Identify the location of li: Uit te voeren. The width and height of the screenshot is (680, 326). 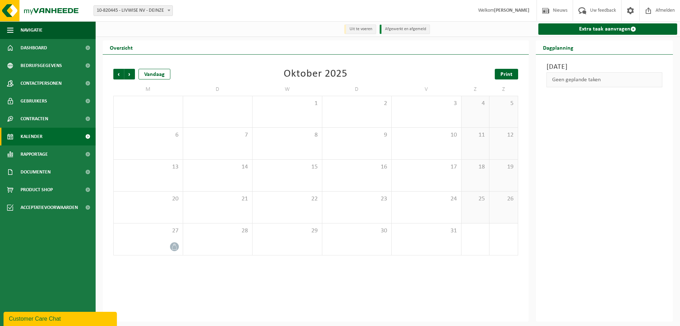
(360, 29).